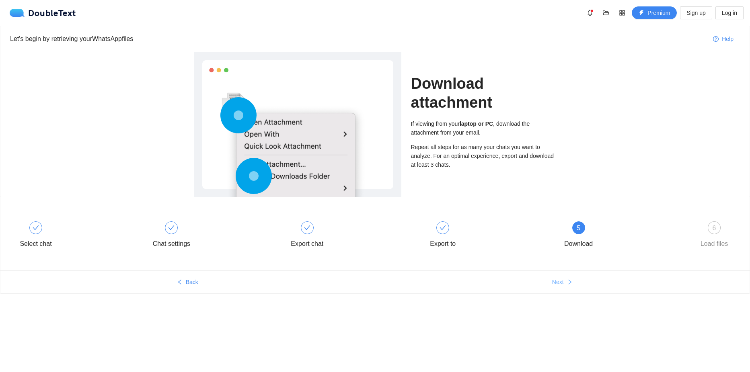 The width and height of the screenshot is (750, 372). What do you see at coordinates (558, 282) in the screenshot?
I see `span: Next` at bounding box center [558, 282].